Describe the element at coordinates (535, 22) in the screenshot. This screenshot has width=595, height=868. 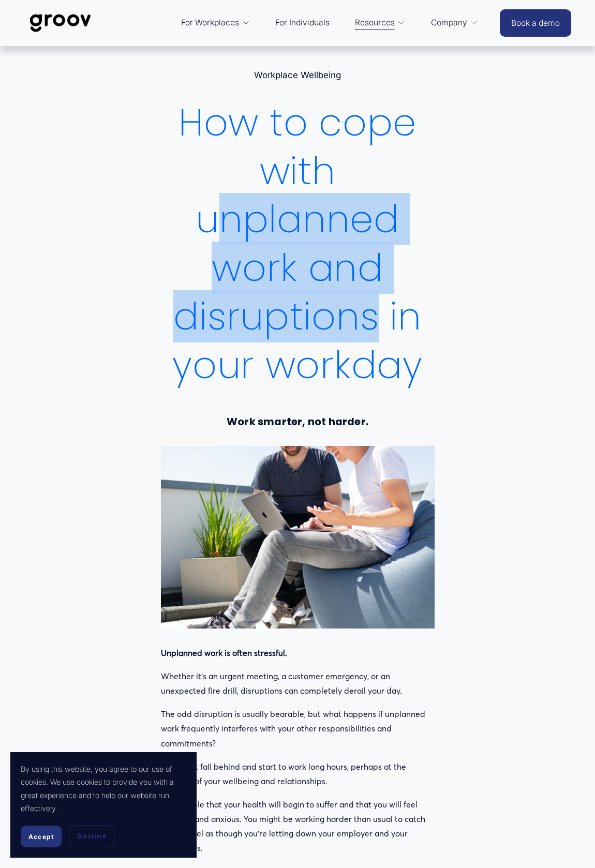
I see `a: Book a demo` at that location.